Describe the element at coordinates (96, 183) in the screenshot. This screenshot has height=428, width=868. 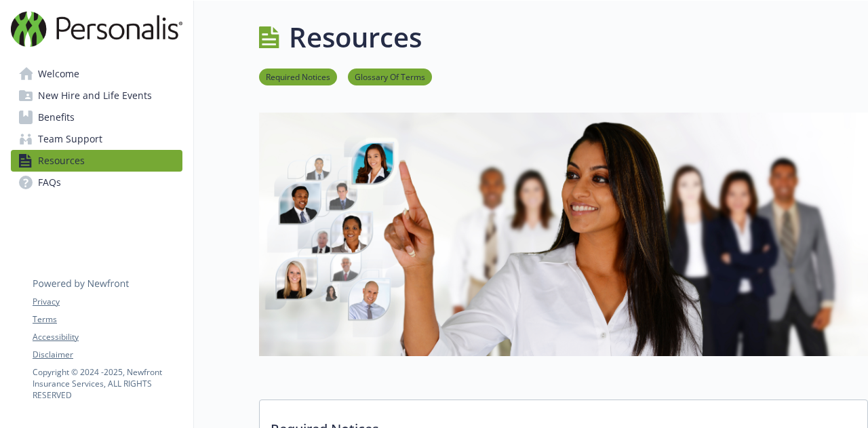
I see `a: FAQs` at that location.